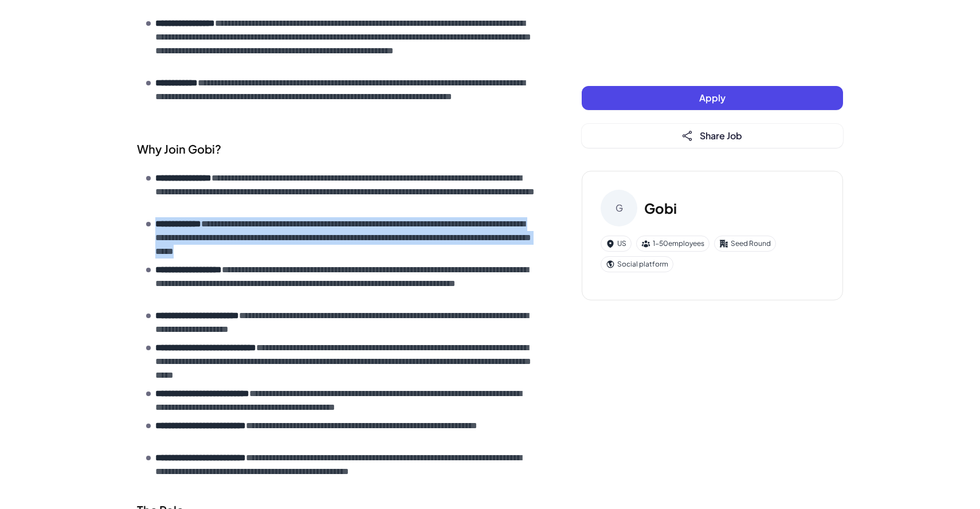  I want to click on h3: Gobi, so click(660, 208).